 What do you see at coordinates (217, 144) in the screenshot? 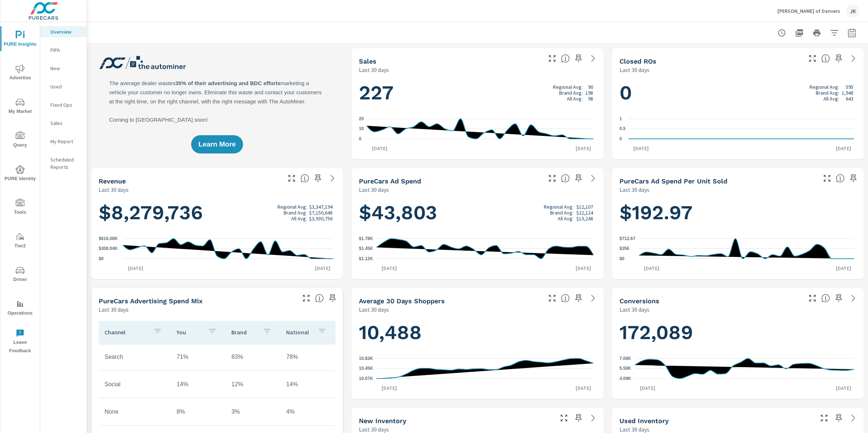
I see `button: Learn More` at bounding box center [217, 144].